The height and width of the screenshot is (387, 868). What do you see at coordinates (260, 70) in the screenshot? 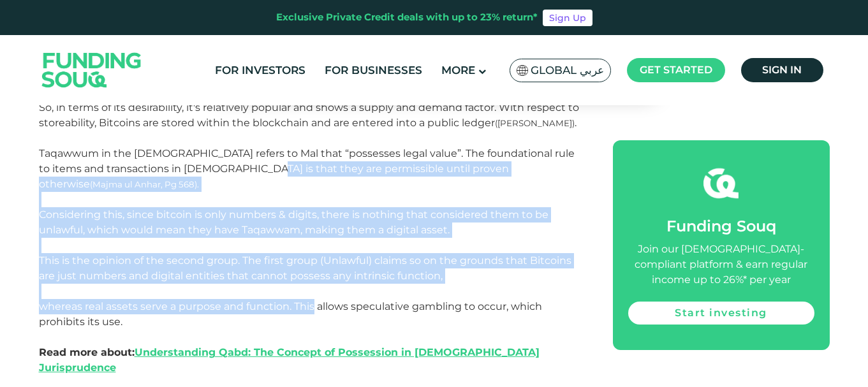
I see `a: For Investors` at bounding box center [260, 70].